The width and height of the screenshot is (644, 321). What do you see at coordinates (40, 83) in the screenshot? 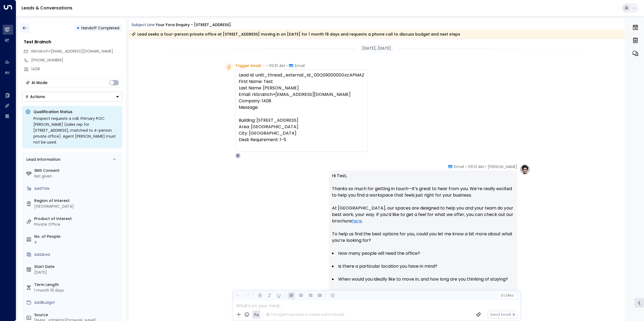
I see `div: AI Mode` at bounding box center [40, 83].